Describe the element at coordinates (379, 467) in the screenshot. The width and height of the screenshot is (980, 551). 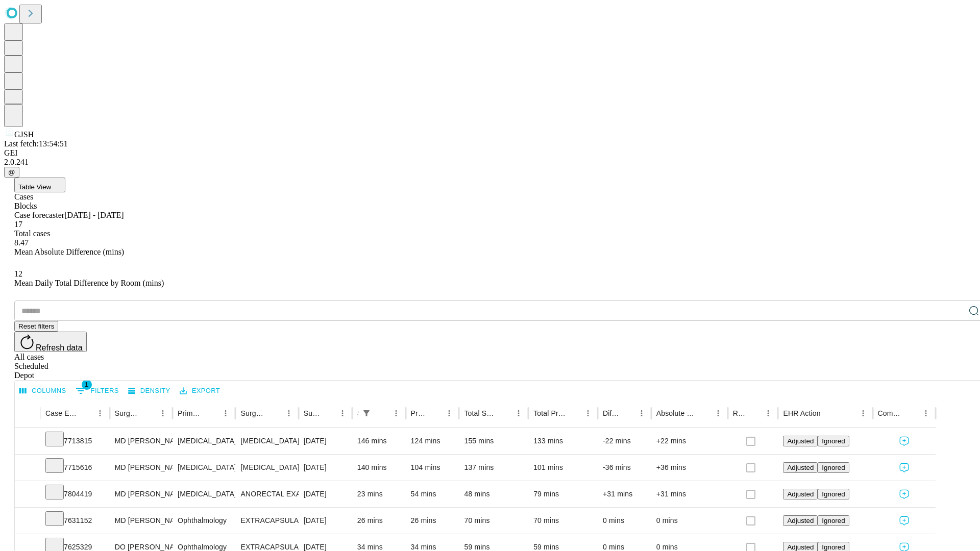
I see `div: 140 mins` at that location.